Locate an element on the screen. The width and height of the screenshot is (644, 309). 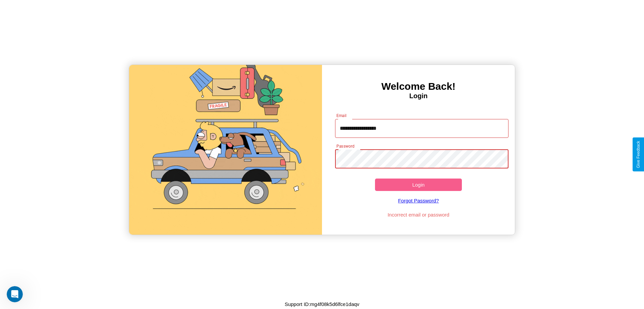
h3: Welcome Back! is located at coordinates (418, 86).